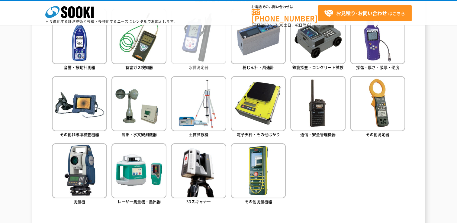 The image size is (457, 223). I want to click on a: その他非破壊検査機器, so click(79, 107).